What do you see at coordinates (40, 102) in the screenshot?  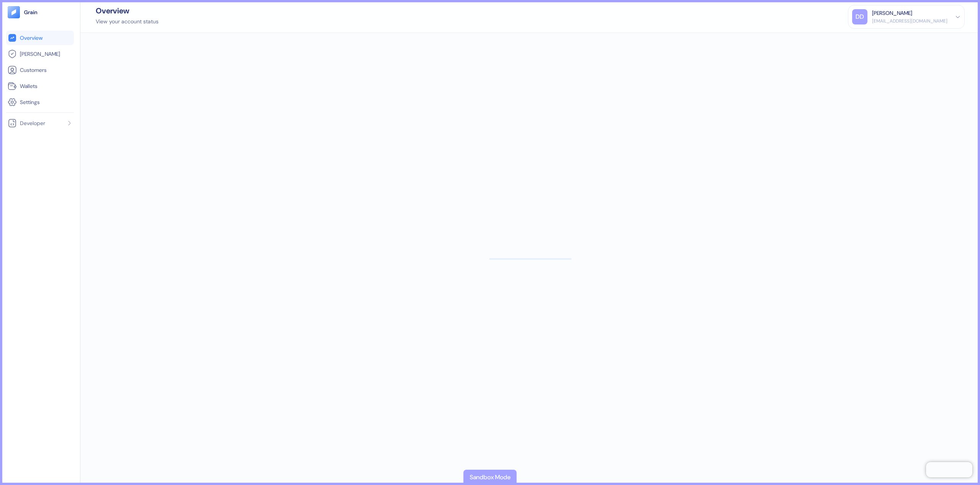 I see `a: Settings` at bounding box center [40, 102].